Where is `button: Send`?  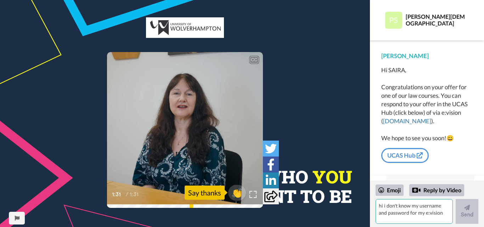 button: Send is located at coordinates (467, 212).